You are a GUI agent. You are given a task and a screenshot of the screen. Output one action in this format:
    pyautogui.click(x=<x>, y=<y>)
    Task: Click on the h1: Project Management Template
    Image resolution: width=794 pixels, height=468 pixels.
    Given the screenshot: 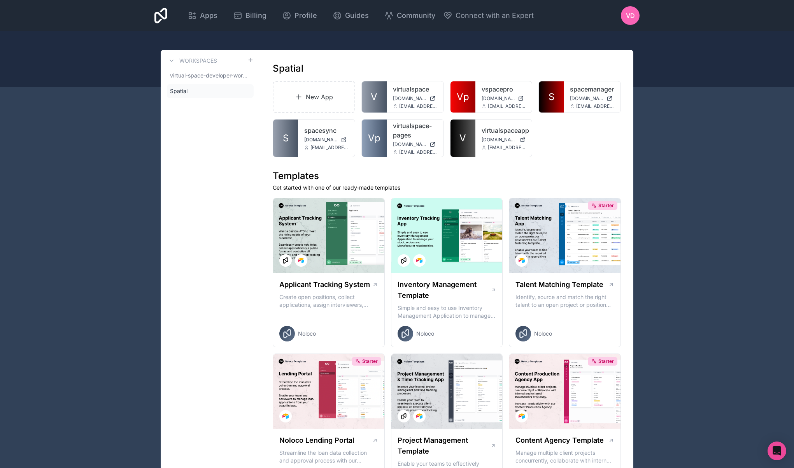 What is the action you would take?
    pyautogui.click(x=444, y=446)
    